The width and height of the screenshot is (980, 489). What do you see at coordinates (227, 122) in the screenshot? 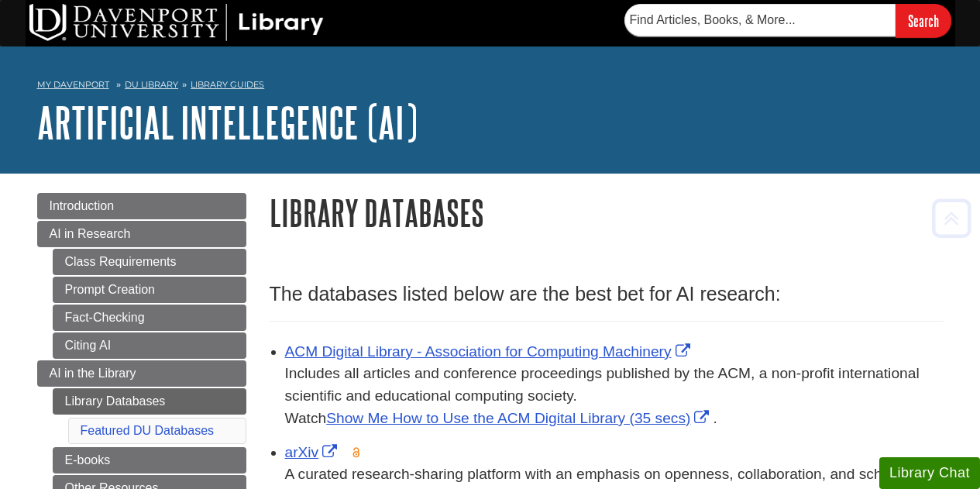
I see `a: Artificial Intellegence (AI)` at bounding box center [227, 122].